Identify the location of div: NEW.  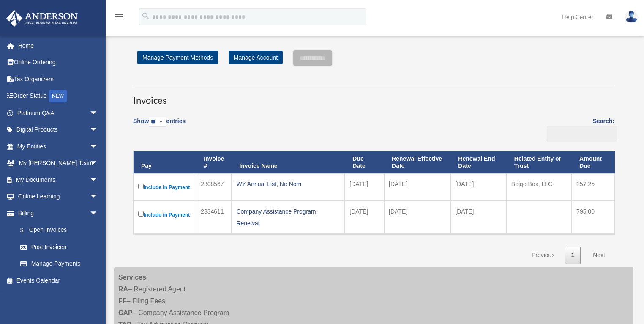
(58, 96).